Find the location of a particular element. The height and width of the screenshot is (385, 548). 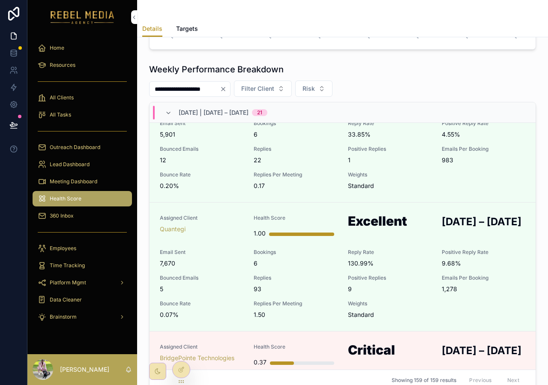

a: Brainstorm is located at coordinates (82, 317).